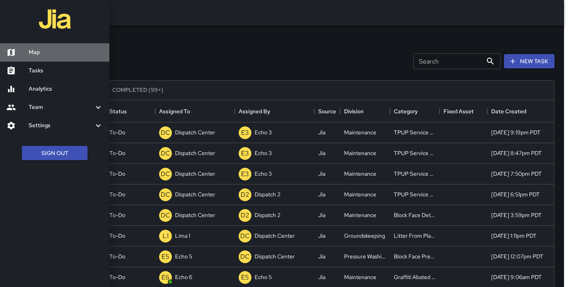 Image resolution: width=570 pixels, height=287 pixels. What do you see at coordinates (61, 126) in the screenshot?
I see `h6: Settings` at bounding box center [61, 126].